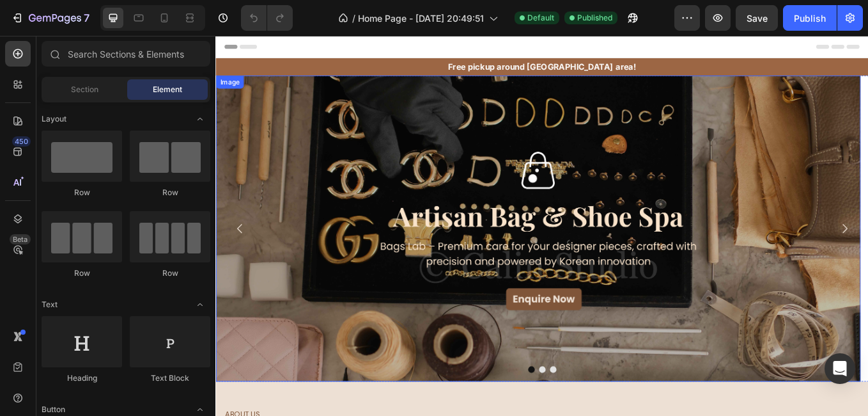  What do you see at coordinates (53, 409) in the screenshot?
I see `span: Button` at bounding box center [53, 409].